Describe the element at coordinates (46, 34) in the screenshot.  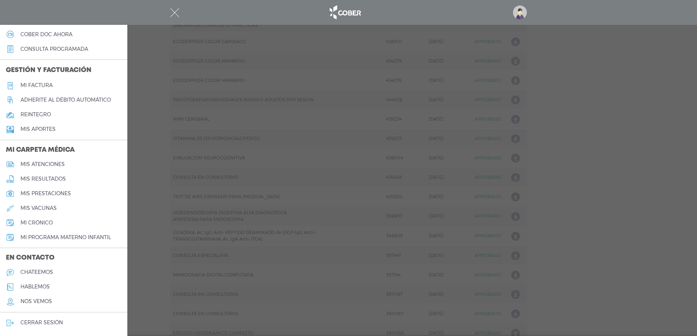
I see `h5: Cober doc ahora` at that location.